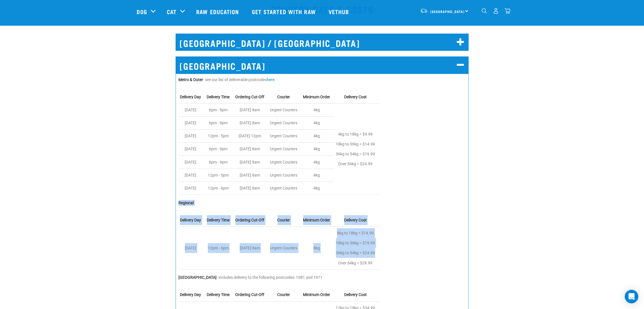 Image resolution: width=644 pixels, height=309 pixels. Describe the element at coordinates (355, 149) in the screenshot. I see `p: 4kg to 18kg = $9.99 18kg to 36kg = $14.99 36kg to 54kg = $19.99 Over 54kg = $24.99` at that location.